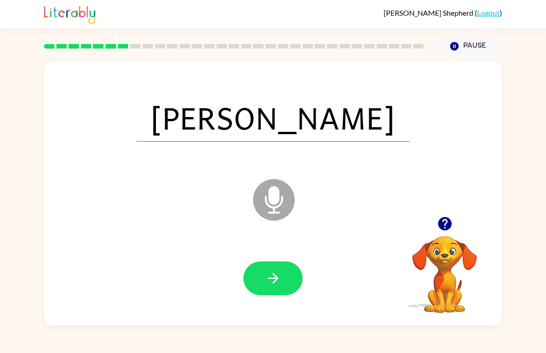 Image resolution: width=546 pixels, height=353 pixels. What do you see at coordinates (489, 13) in the screenshot?
I see `a: Logout` at bounding box center [489, 13].